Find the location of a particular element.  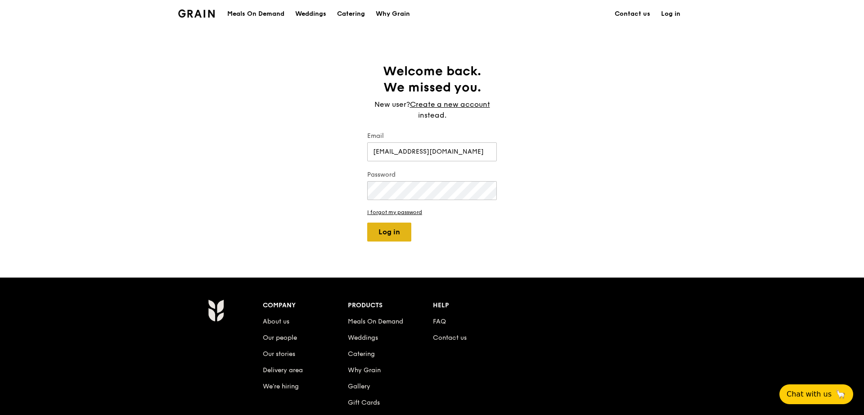

div: Why Grain is located at coordinates (393, 14).